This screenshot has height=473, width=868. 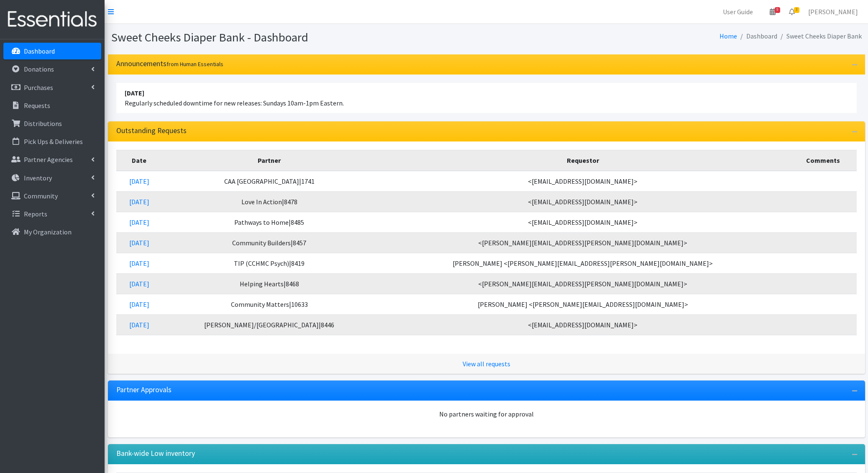 What do you see at coordinates (48, 160) in the screenshot?
I see `p: Partner Agencies` at bounding box center [48, 160].